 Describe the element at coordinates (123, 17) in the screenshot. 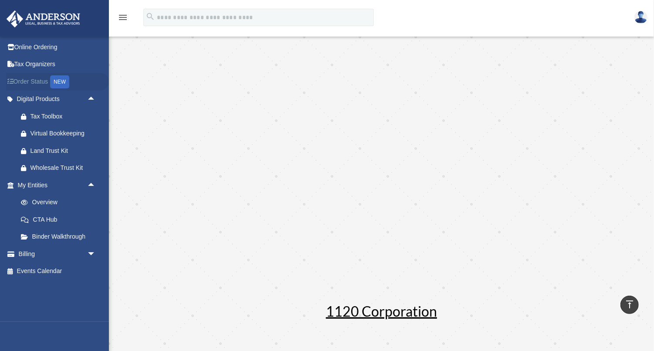

I see `i: menu` at that location.